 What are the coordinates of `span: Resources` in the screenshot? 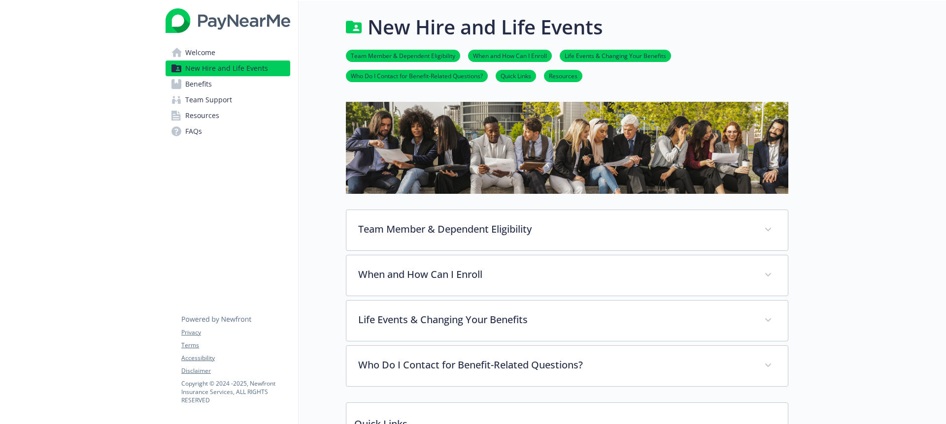 It's located at (202, 116).